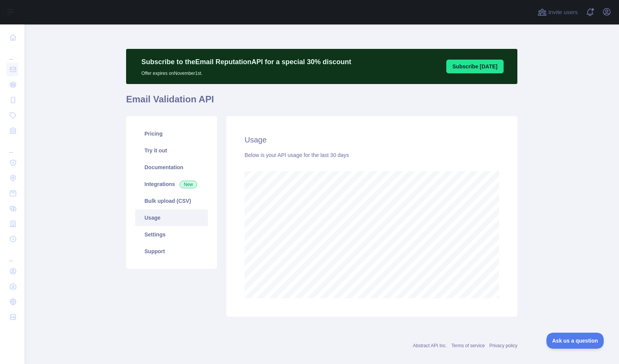 The image size is (619, 364). I want to click on a: Usage, so click(172, 218).